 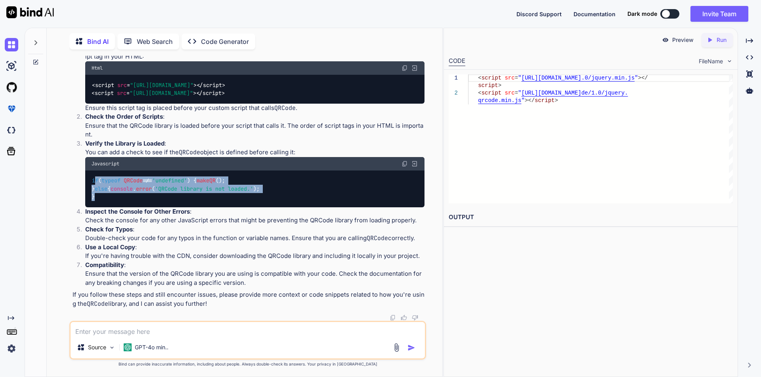 What do you see at coordinates (642, 14) in the screenshot?
I see `span: Dark mode` at bounding box center [642, 14].